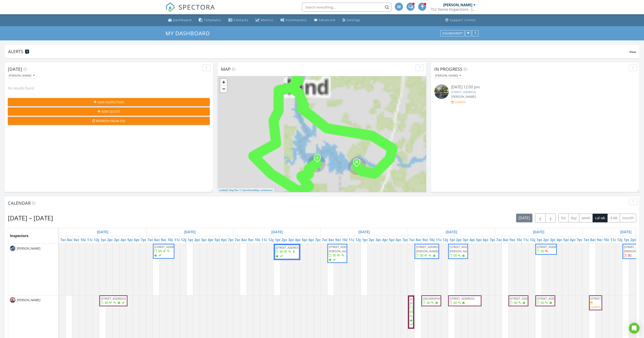  I want to click on a: Templates, so click(210, 20).